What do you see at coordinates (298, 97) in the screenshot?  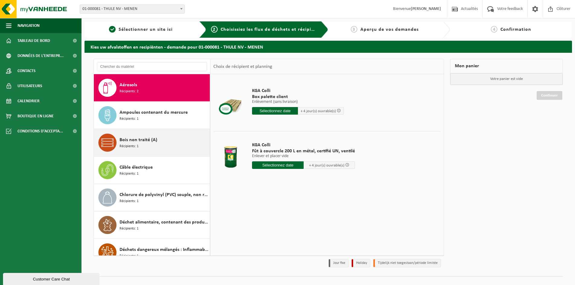 I see `span: Box palette client` at bounding box center [298, 97].